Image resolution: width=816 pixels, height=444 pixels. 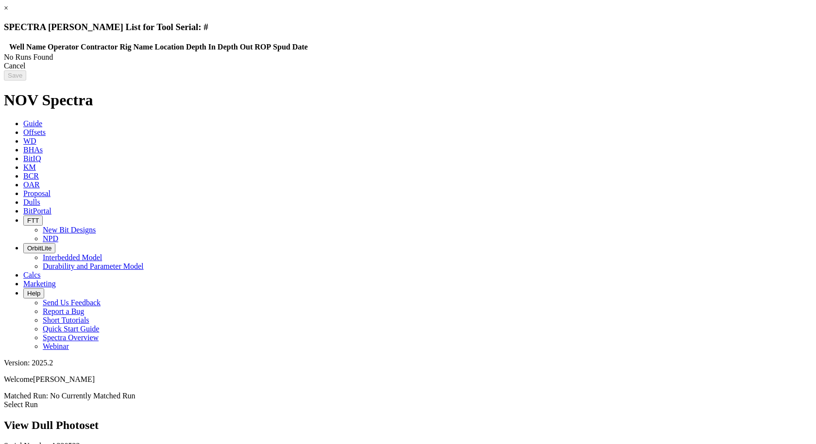 What do you see at coordinates (31, 176) in the screenshot?
I see `span: BCR` at bounding box center [31, 176].